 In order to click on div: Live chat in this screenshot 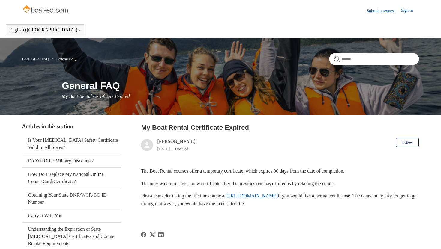, I will do `click(429, 237)`.